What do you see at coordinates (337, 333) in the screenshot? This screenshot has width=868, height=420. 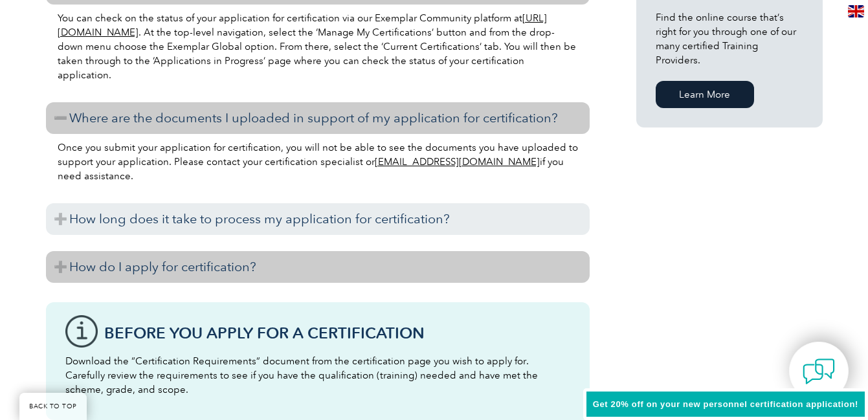 I see `h3: Before You Apply For a Certification` at bounding box center [337, 333].